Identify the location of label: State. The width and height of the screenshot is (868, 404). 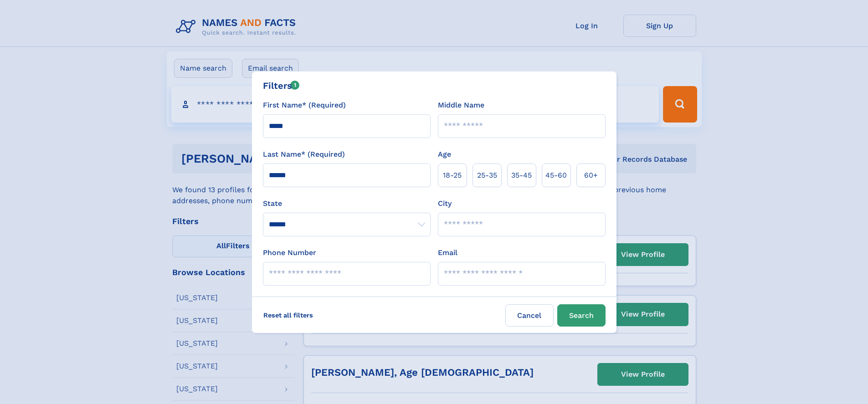
(347, 204).